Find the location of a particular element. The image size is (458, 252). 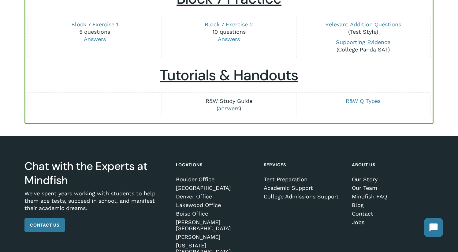

a: Academic Support is located at coordinates (304, 188).